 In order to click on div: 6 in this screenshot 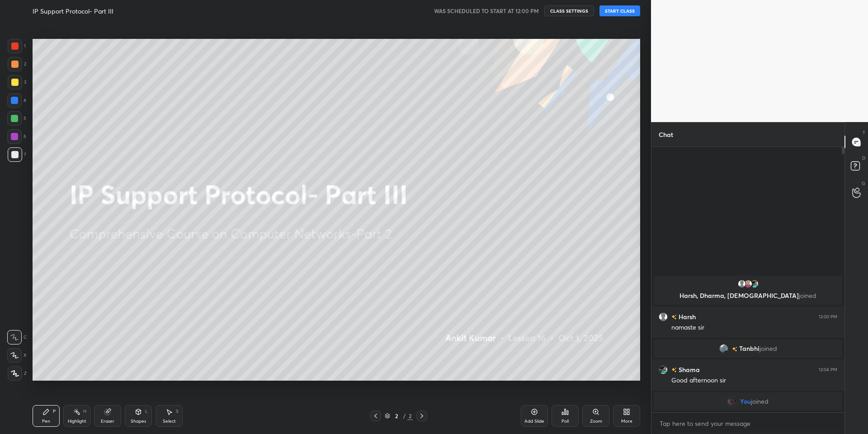, I will do `click(17, 136)`.